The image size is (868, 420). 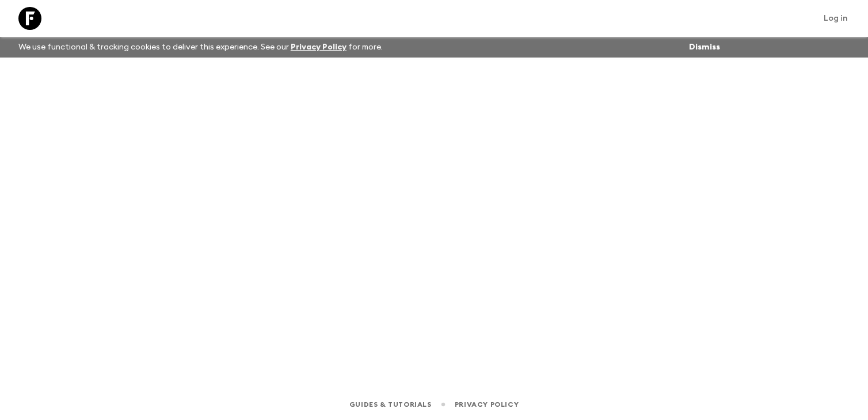 I want to click on button: Dismiss, so click(x=704, y=47).